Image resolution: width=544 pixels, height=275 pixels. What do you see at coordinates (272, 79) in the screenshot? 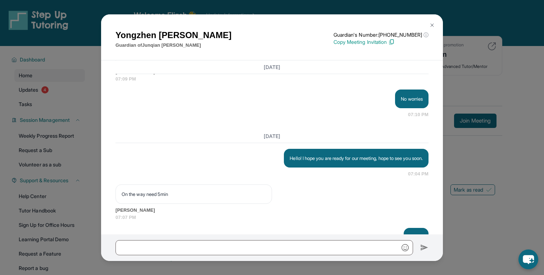
I see `span: 07:09 PM` at bounding box center [272, 79].